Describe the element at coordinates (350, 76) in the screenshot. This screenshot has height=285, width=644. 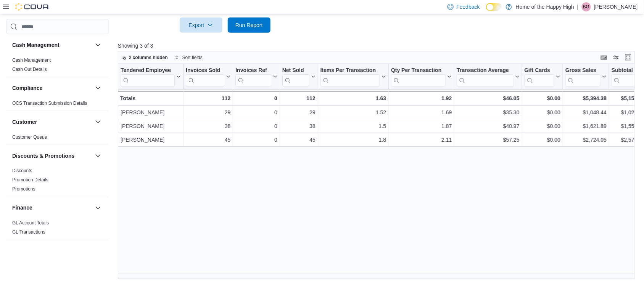
I see `div: Items Per Transaction` at that location.